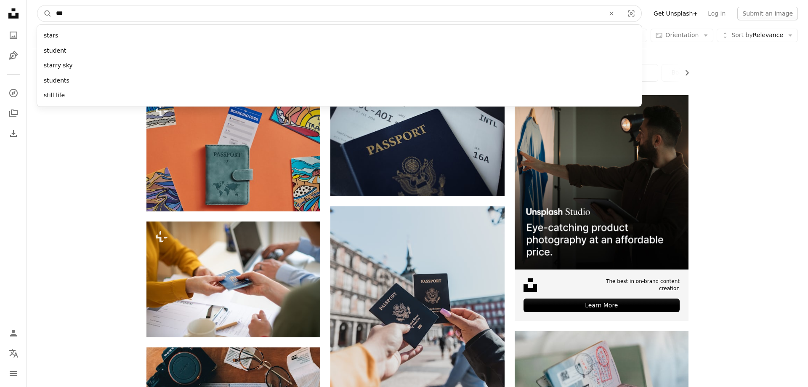  Describe the element at coordinates (530, 285) in the screenshot. I see `img: file-1631678316303-ed18b8b5cb9cimage` at that location.